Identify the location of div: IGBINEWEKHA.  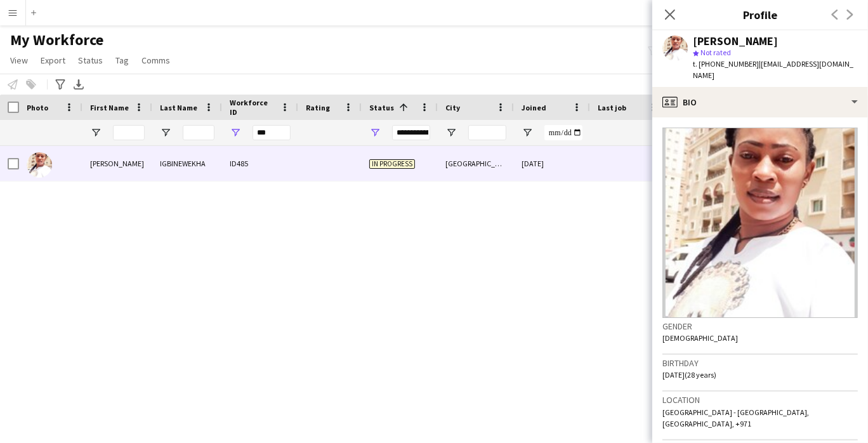
(187, 163).